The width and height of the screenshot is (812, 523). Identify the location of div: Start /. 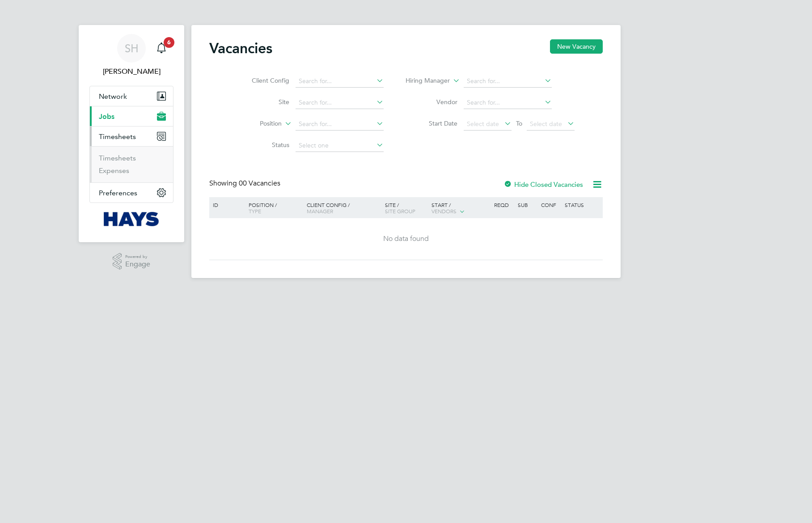
(461, 208).